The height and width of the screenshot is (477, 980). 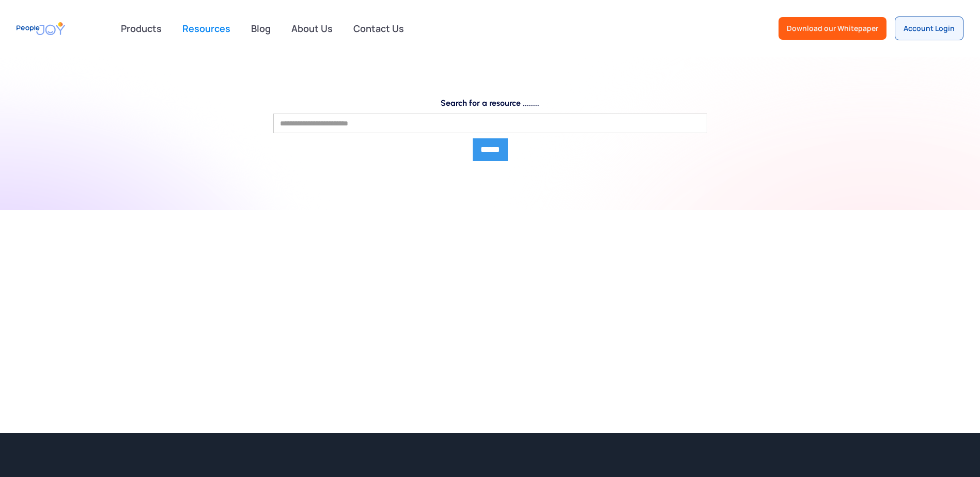 What do you see at coordinates (929, 28) in the screenshot?
I see `a: Account Login` at bounding box center [929, 28].